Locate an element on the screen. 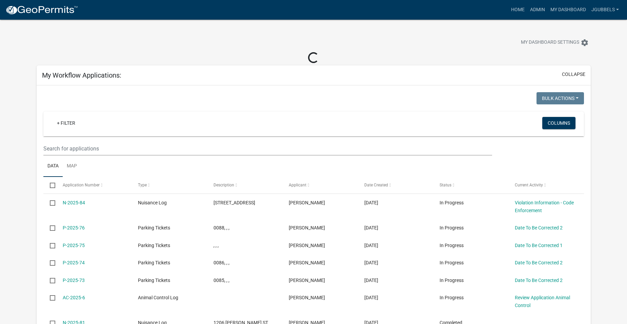 Image resolution: width=627 pixels, height=324 pixels. input: Search for applications is located at coordinates (268, 148).